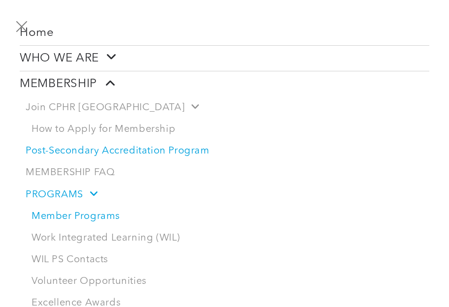 This screenshot has height=307, width=449. Describe the element at coordinates (225, 84) in the screenshot. I see `a: MEMBERSHIP` at that location.